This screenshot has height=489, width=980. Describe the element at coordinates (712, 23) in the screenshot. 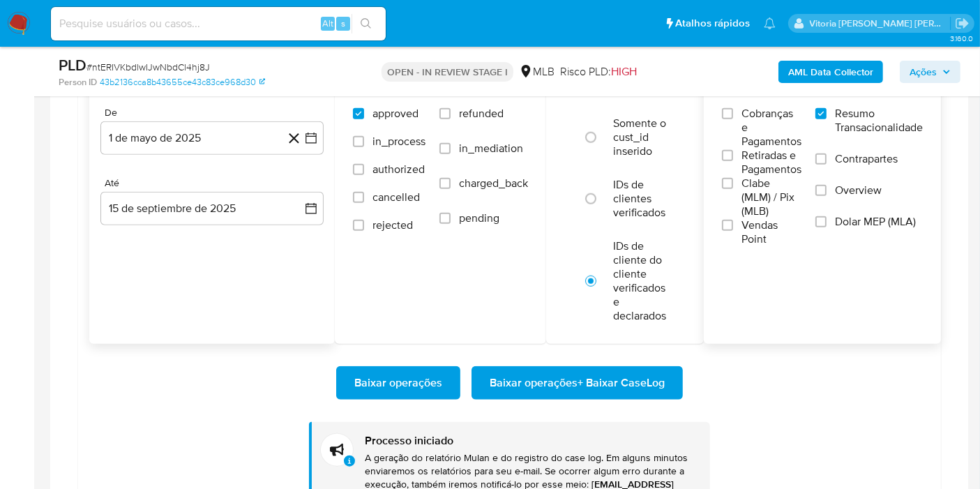

I see `span: Atalhos rápidos` at that location.